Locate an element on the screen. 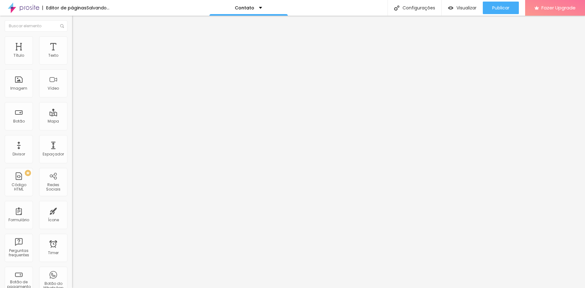 Image resolution: width=585 pixels, height=288 pixels. div: Formulário is located at coordinates (19, 220).